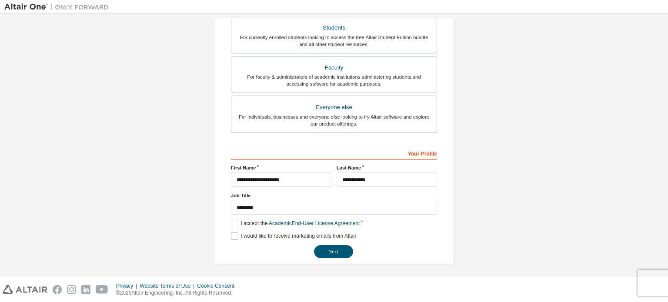 Image resolution: width=668 pixels, height=302 pixels. I want to click on div: Privacy, so click(128, 286).